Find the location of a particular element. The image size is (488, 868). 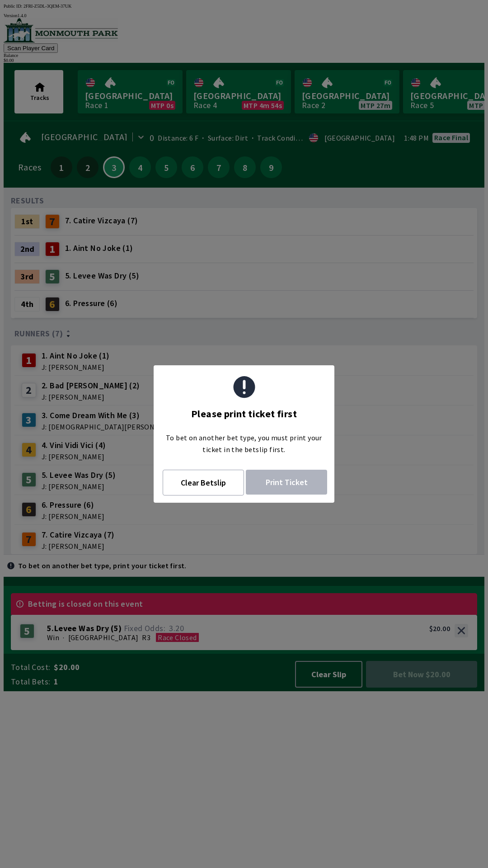

div: To bet on another bet type, you must print your ticket in the betslip first. is located at coordinates (244, 443).